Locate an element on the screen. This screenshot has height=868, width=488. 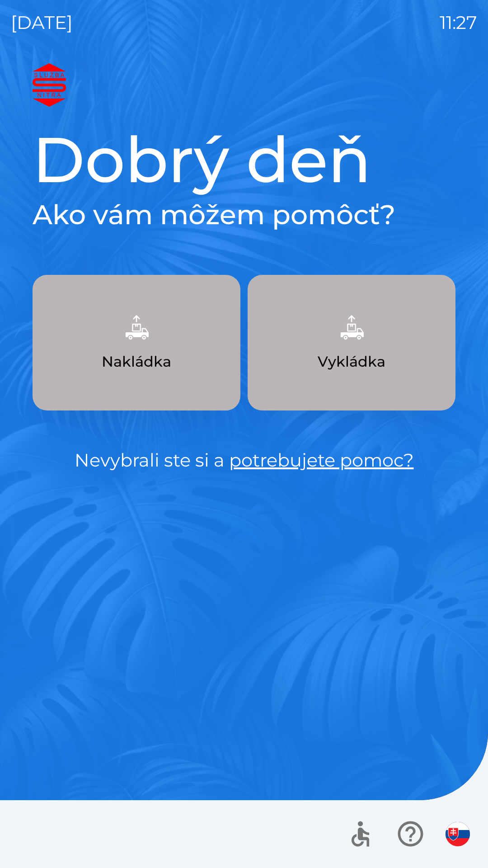
p: Nakládka is located at coordinates (137, 362).